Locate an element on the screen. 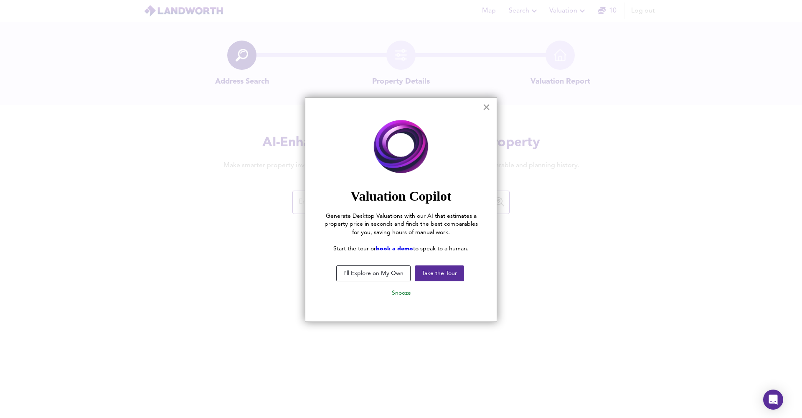 This screenshot has width=802, height=418. span: Start the tour or is located at coordinates (354, 248).